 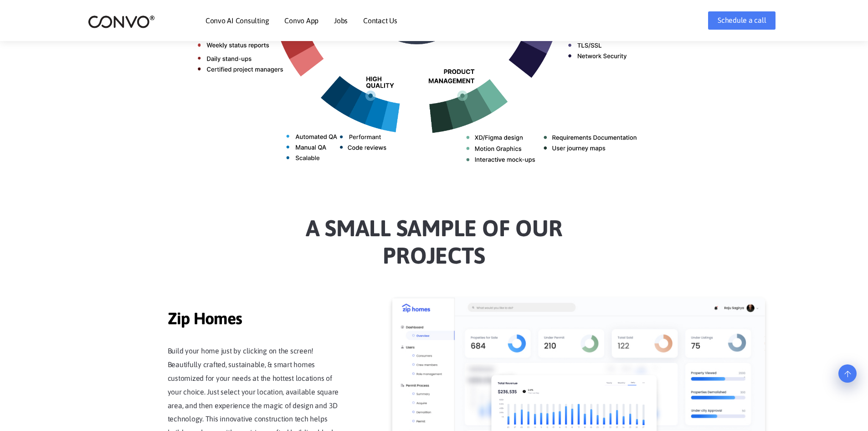 What do you see at coordinates (301, 21) in the screenshot?
I see `a: Convo App` at bounding box center [301, 21].